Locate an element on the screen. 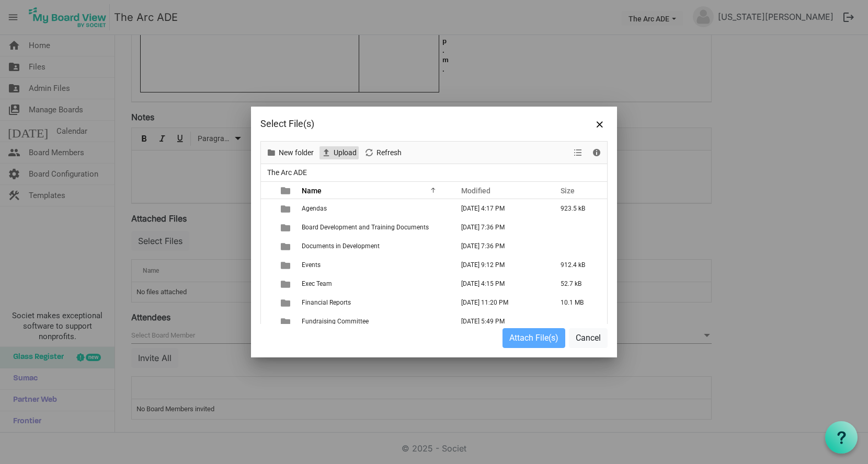  div: Refresh is located at coordinates (383, 153).